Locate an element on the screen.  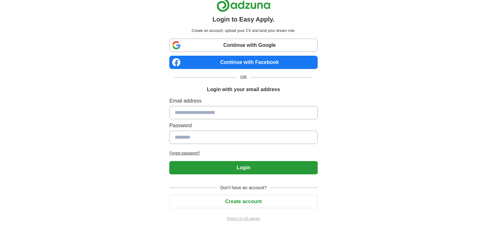
p: Create an account, upload your CV and land your dream role. is located at coordinates (243, 31).